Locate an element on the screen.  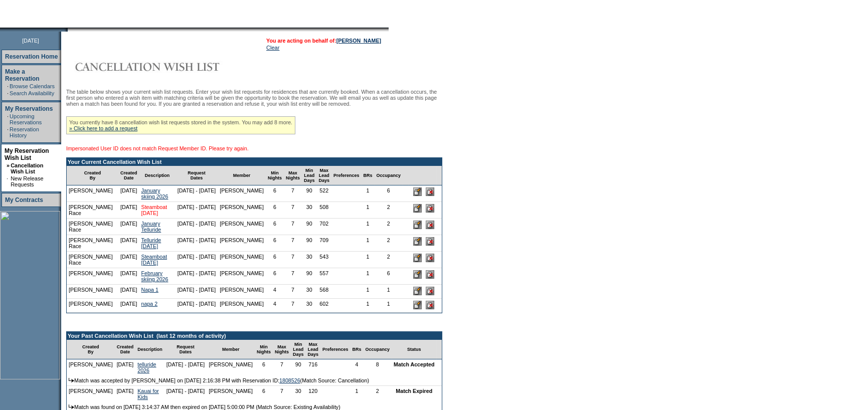
td: 702 is located at coordinates (324, 226).